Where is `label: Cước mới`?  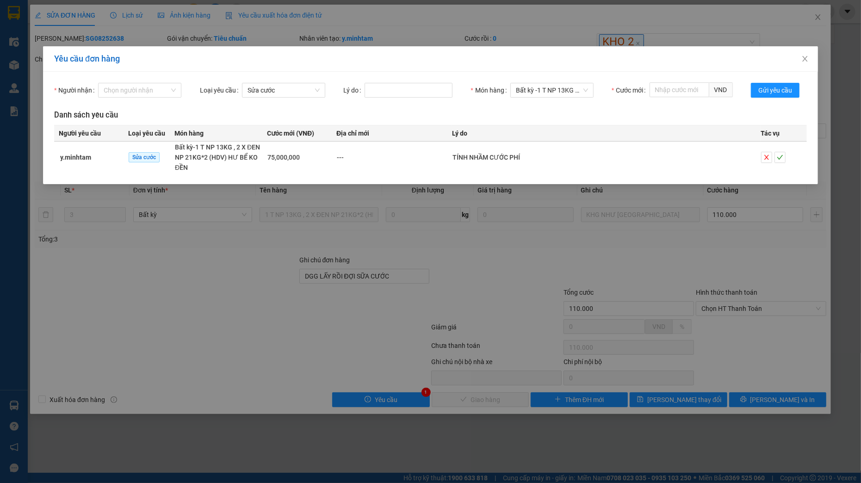 label: Cước mới is located at coordinates (630, 90).